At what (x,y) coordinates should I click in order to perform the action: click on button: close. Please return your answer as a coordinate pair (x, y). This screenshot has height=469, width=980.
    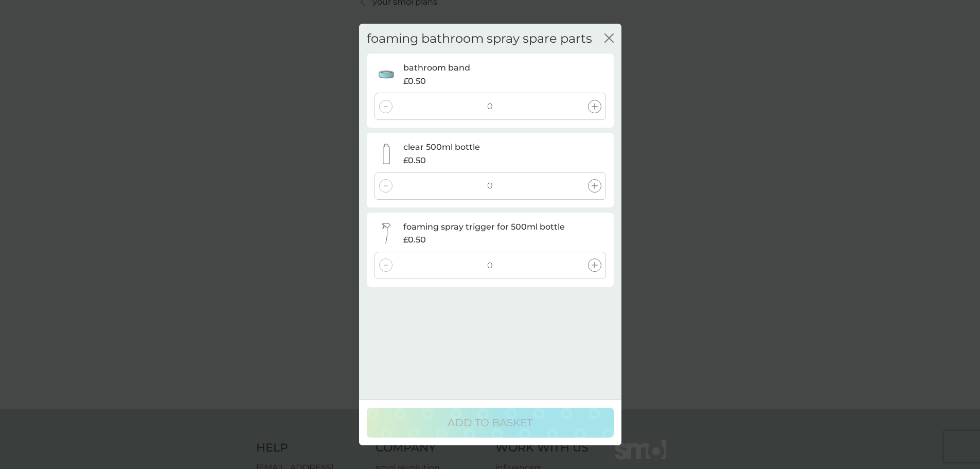
    Looking at the image, I should click on (609, 39).